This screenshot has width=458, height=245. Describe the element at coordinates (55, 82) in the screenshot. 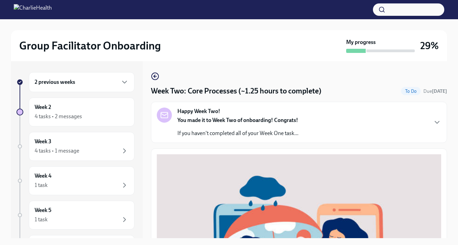

I see `h6: 2 previous weeks` at that location.